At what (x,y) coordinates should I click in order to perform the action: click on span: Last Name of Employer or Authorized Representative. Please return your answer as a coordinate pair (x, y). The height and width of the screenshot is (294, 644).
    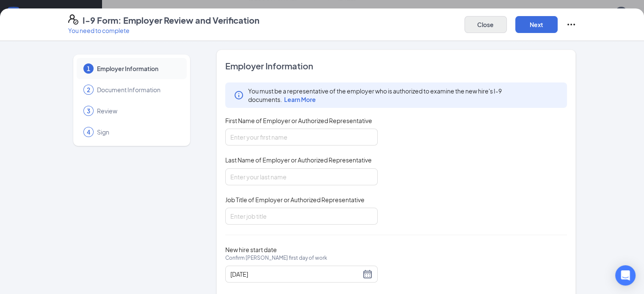
    Looking at the image, I should click on (298, 160).